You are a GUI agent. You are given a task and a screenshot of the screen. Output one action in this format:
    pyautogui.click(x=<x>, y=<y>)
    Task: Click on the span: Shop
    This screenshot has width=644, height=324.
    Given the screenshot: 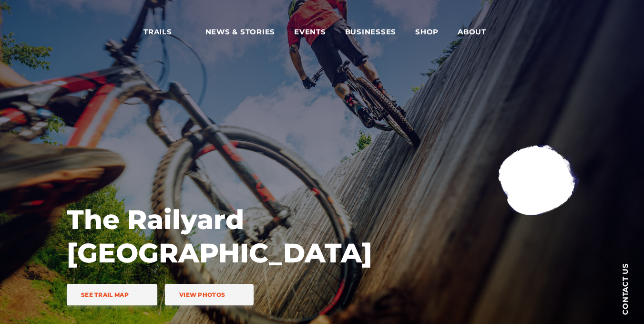 What is the action you would take?
    pyautogui.click(x=427, y=32)
    